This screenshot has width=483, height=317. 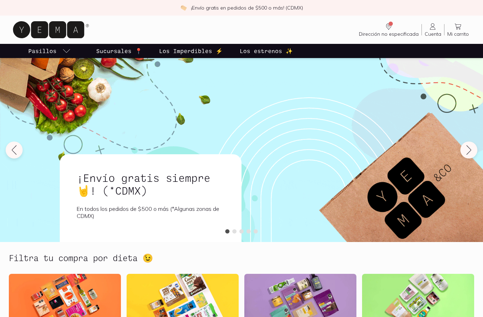 What do you see at coordinates (191, 51) in the screenshot?
I see `a: Los Imperdibles ⚡️` at bounding box center [191, 51].